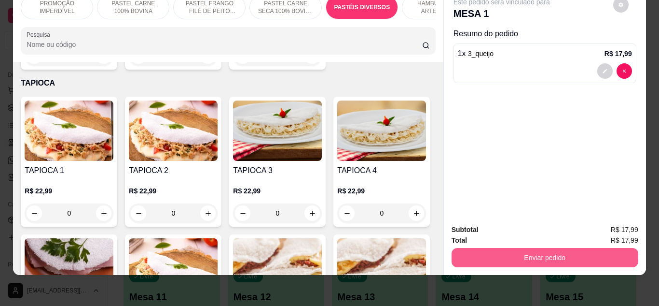 This screenshot has width=659, height=306. Describe the element at coordinates (545, 34) in the screenshot. I see `p: Resumo do pedido` at that location.